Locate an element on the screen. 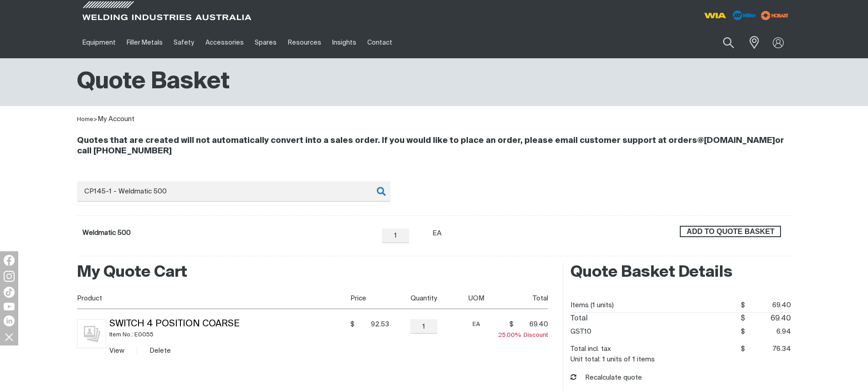  th: Total is located at coordinates (521, 298).